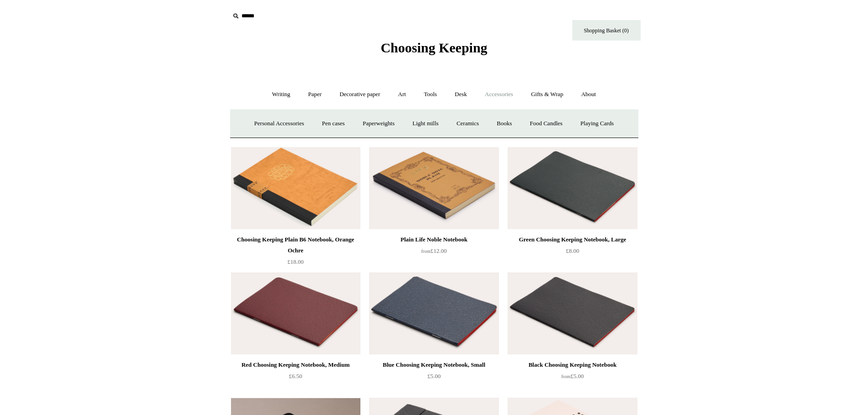 This screenshot has height=415, width=868. What do you see at coordinates (360, 95) in the screenshot?
I see `a: Decorative paper` at bounding box center [360, 95].